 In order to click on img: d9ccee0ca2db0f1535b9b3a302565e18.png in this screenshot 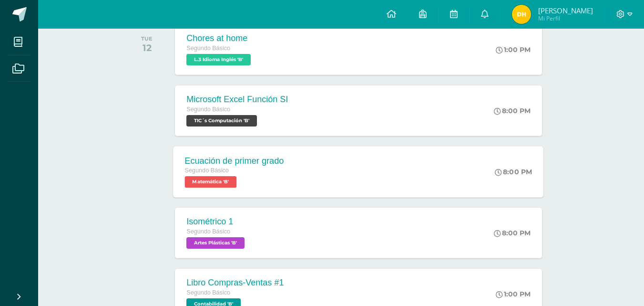, I will do `click(521, 14)`.